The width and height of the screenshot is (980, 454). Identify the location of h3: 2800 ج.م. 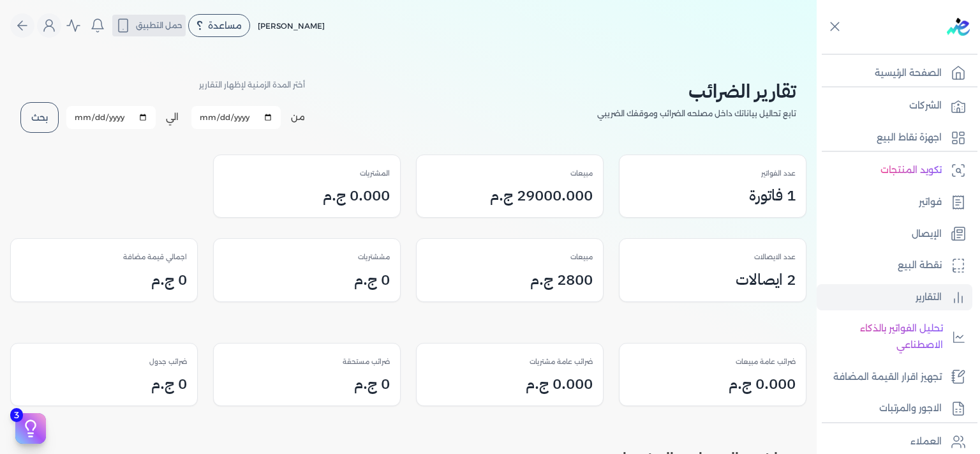
(562, 280).